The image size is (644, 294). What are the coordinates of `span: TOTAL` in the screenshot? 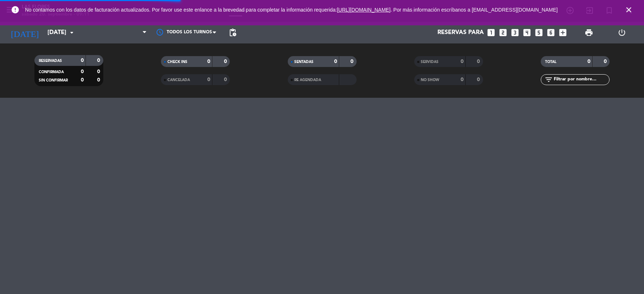 It's located at (551, 62).